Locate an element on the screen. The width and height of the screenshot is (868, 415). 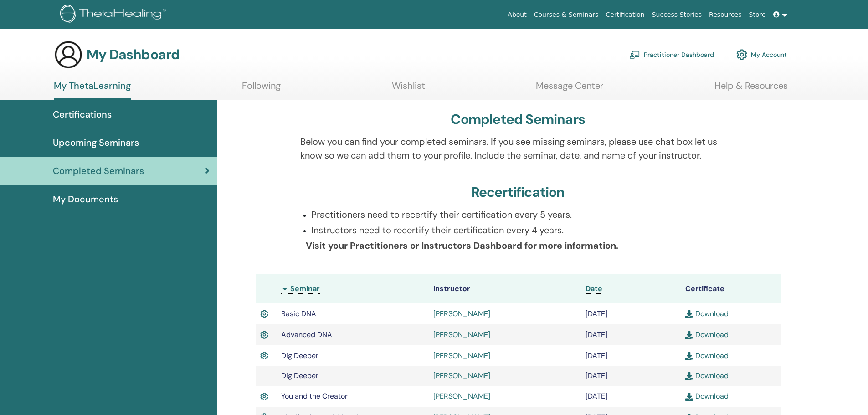
span: My Documents is located at coordinates (85, 199).